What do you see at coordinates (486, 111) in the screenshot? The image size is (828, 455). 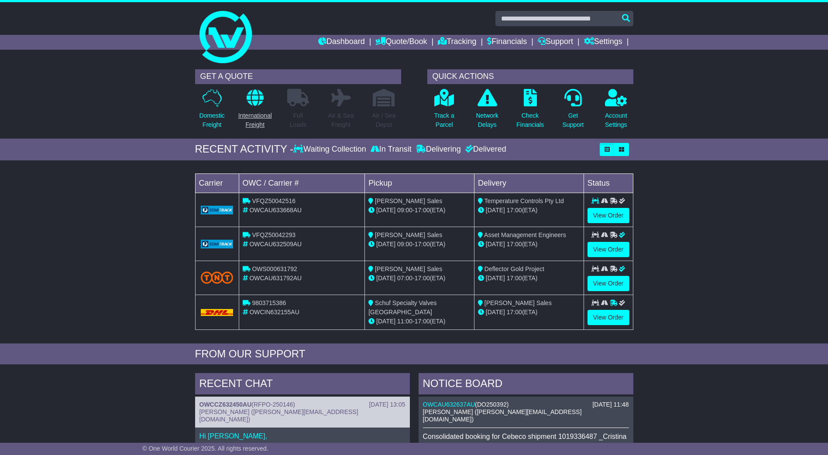 I see `a: NetworkDelays` at bounding box center [486, 111].